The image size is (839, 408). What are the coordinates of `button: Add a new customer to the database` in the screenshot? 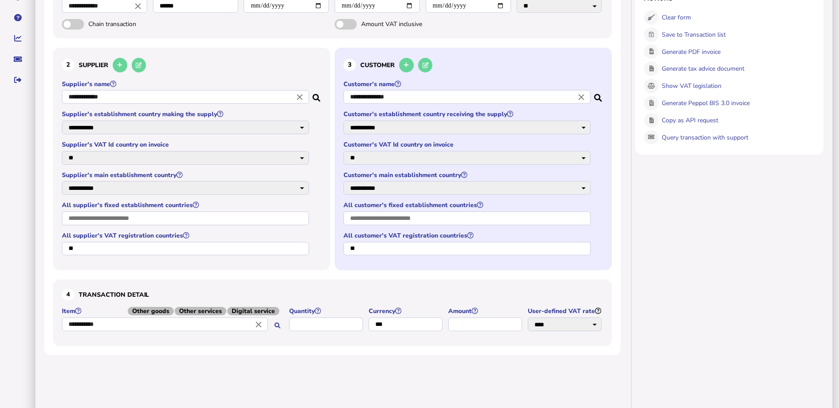 It's located at (406, 65).